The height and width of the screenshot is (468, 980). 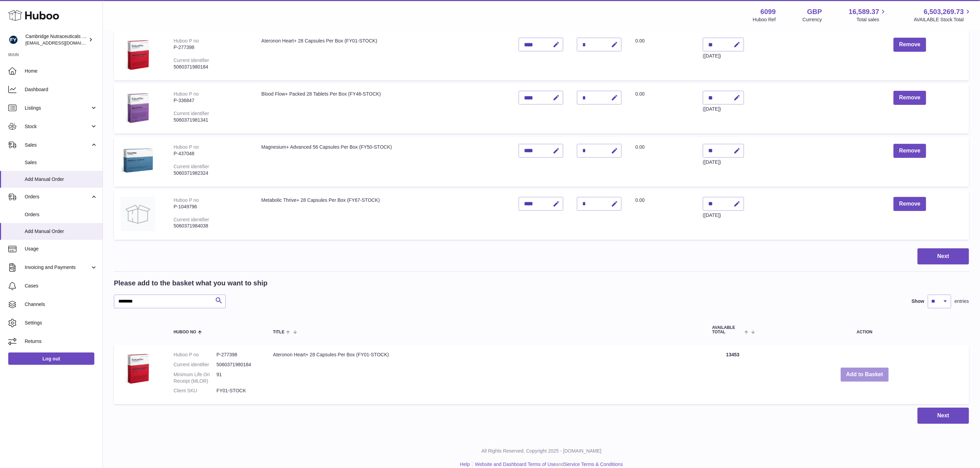 What do you see at coordinates (13, 40) in the screenshot?
I see `img: internalAdmin-6099@internal.huboo.com` at bounding box center [13, 40].